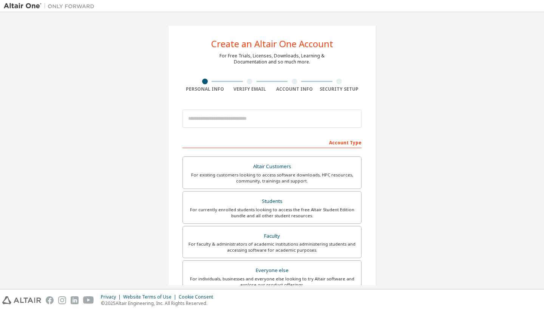 The width and height of the screenshot is (544, 311). What do you see at coordinates (74, 300) in the screenshot?
I see `img: linkedin.svg` at bounding box center [74, 300].